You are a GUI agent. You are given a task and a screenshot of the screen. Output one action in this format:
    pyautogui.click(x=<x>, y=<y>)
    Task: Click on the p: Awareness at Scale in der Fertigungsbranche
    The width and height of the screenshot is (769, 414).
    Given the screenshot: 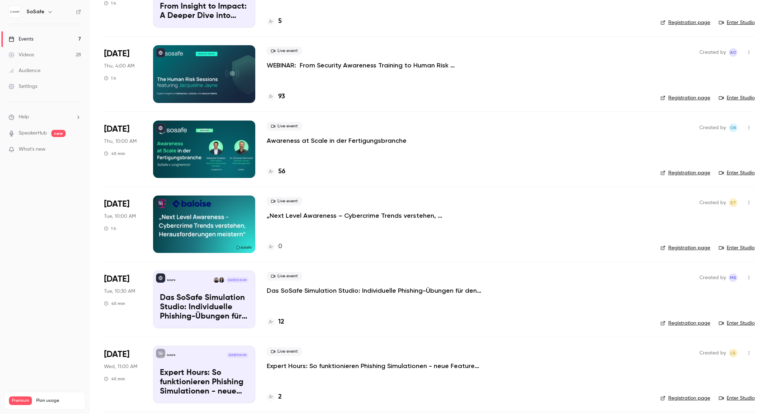 What is the action you would take?
    pyautogui.click(x=337, y=141)
    